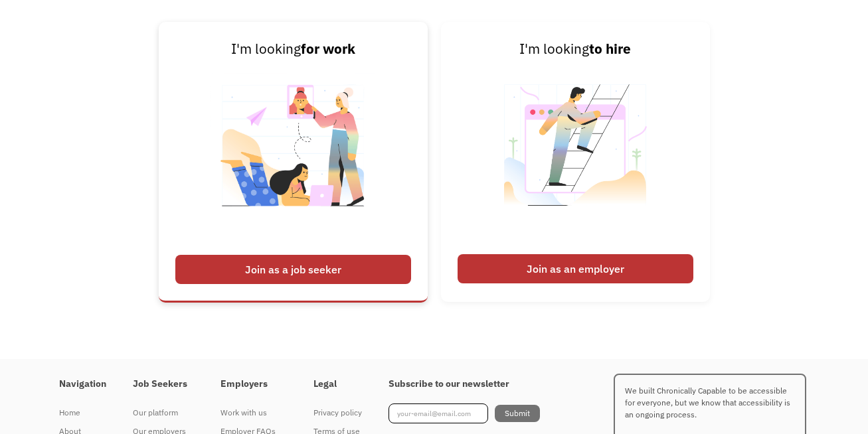 The image size is (868, 434). I want to click on a: Our platform, so click(164, 412).